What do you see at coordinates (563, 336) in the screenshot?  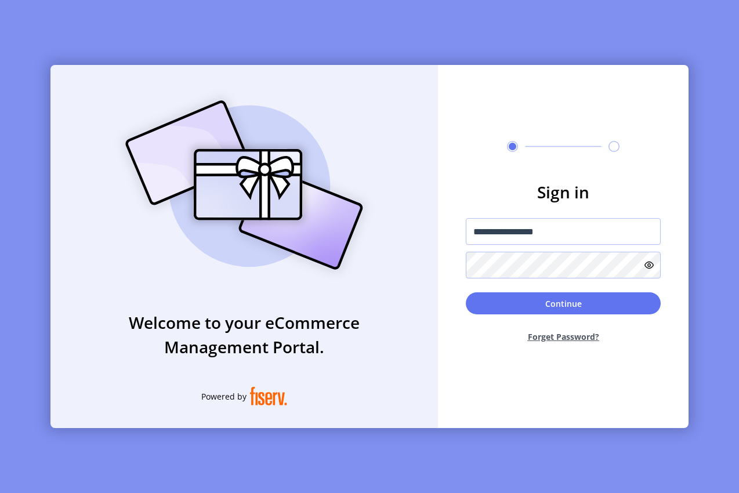 I see `button: Forget Password?` at bounding box center [563, 336].